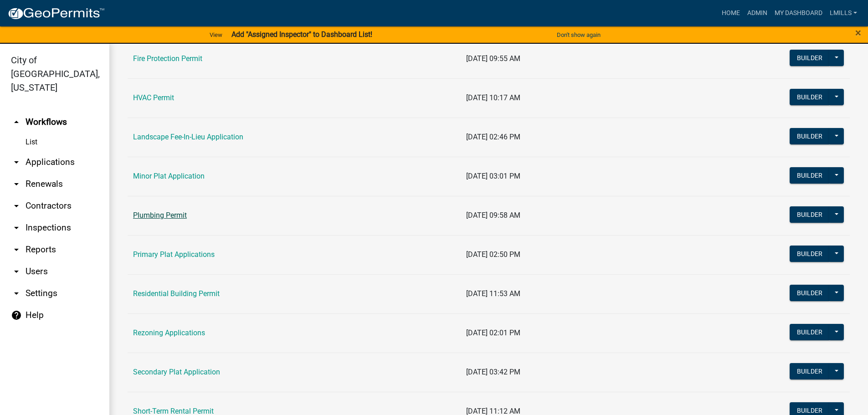 This screenshot has height=415, width=868. Describe the element at coordinates (16, 315) in the screenshot. I see `i: help` at that location.